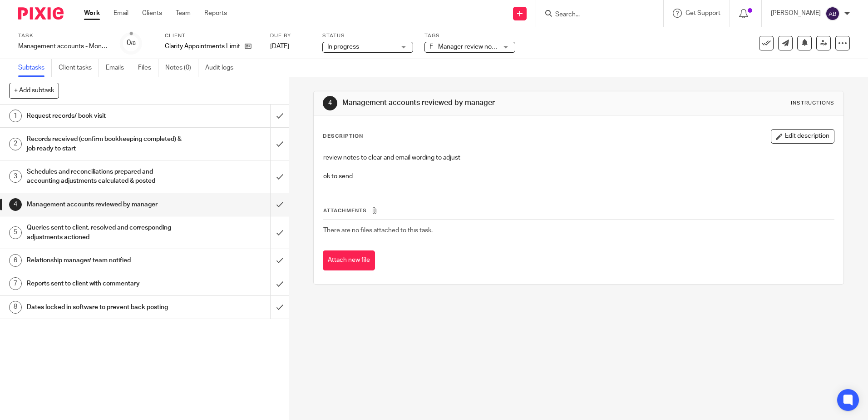 The image size is (868, 420). Describe the element at coordinates (486, 47) in the screenshot. I see `span: F - Manager review notes to be actioned` at that location.